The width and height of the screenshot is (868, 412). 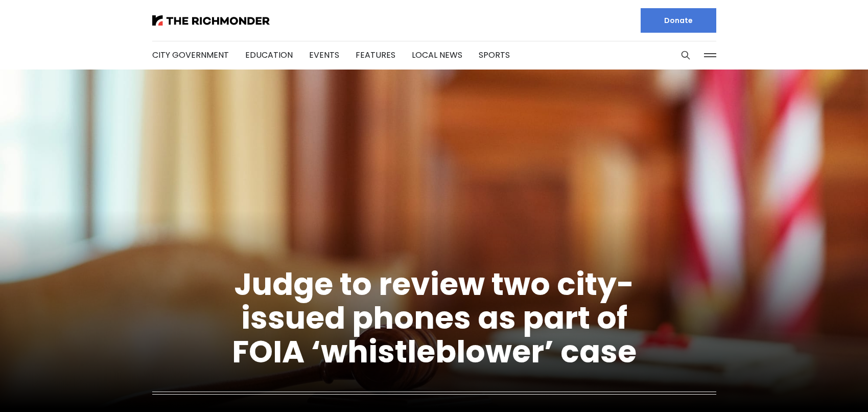 What do you see at coordinates (376, 55) in the screenshot?
I see `a: Features` at bounding box center [376, 55].